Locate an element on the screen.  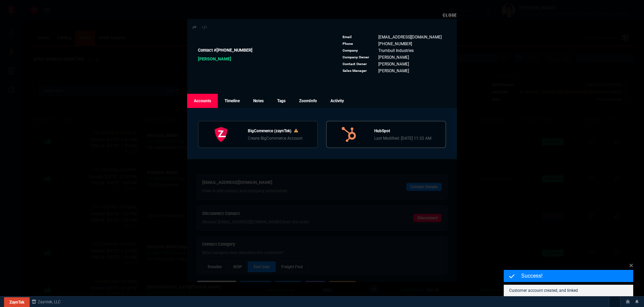
a: Activity is located at coordinates (337, 101).